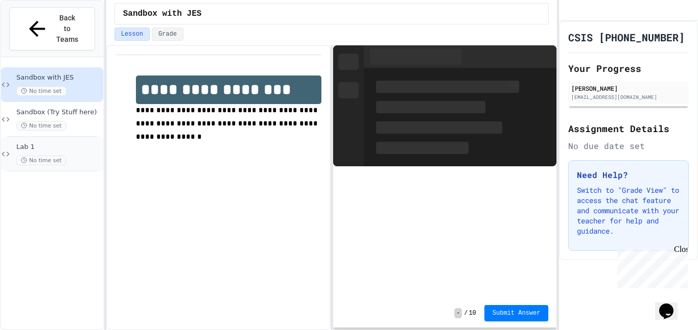  What do you see at coordinates (59, 147) in the screenshot?
I see `span: Lab 1` at bounding box center [59, 147].